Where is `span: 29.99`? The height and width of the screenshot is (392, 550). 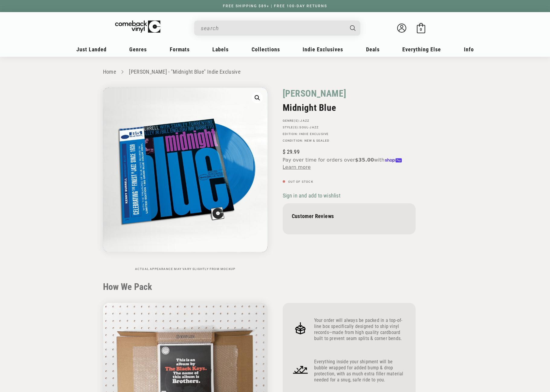
span: 29.99 is located at coordinates (291, 152).